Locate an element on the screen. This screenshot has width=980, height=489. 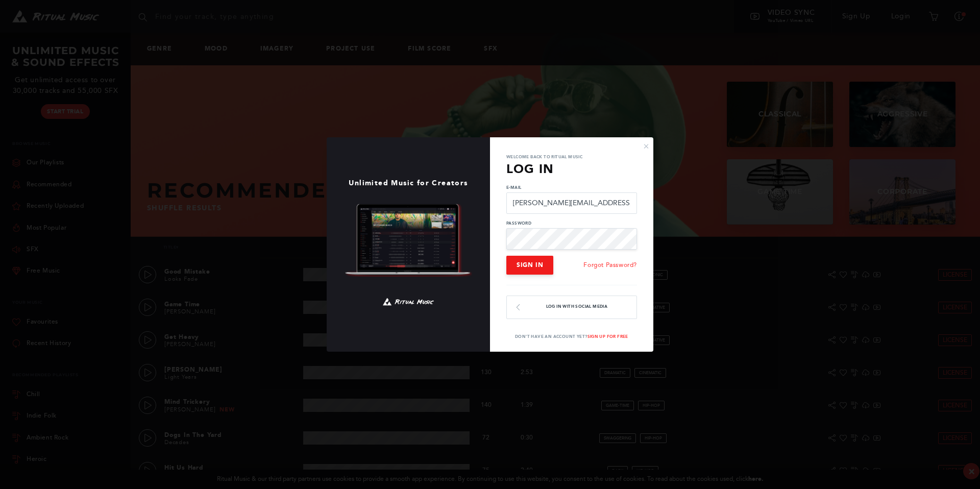
p: Welcome back to Ritual Music is located at coordinates (572, 156).